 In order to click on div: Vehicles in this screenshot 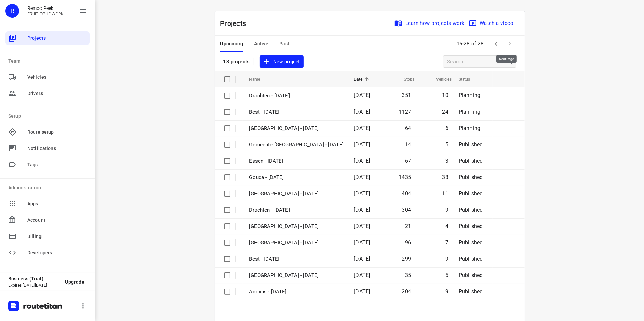, I will do `click(47, 77)`.